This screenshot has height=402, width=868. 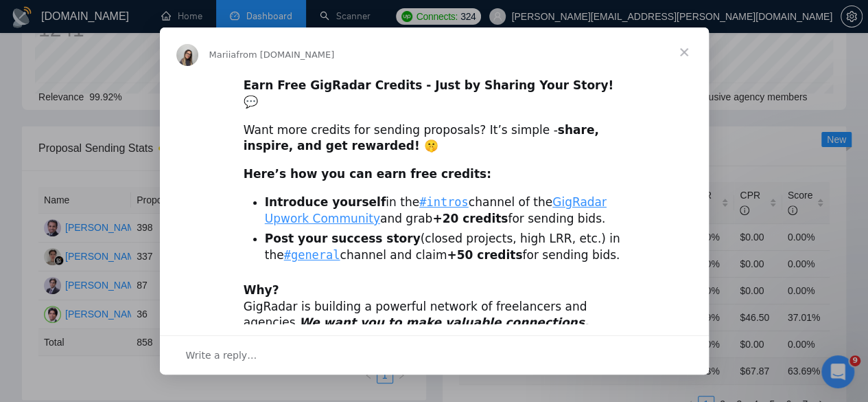 What do you see at coordinates (187, 55) in the screenshot?
I see `img: Profile image for Mariia` at bounding box center [187, 55].